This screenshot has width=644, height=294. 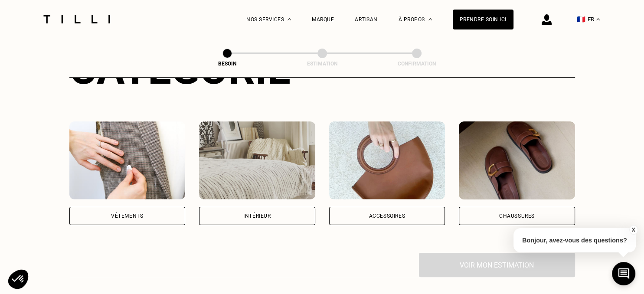 What do you see at coordinates (257, 216) in the screenshot?
I see `div: Intérieur` at bounding box center [257, 216].